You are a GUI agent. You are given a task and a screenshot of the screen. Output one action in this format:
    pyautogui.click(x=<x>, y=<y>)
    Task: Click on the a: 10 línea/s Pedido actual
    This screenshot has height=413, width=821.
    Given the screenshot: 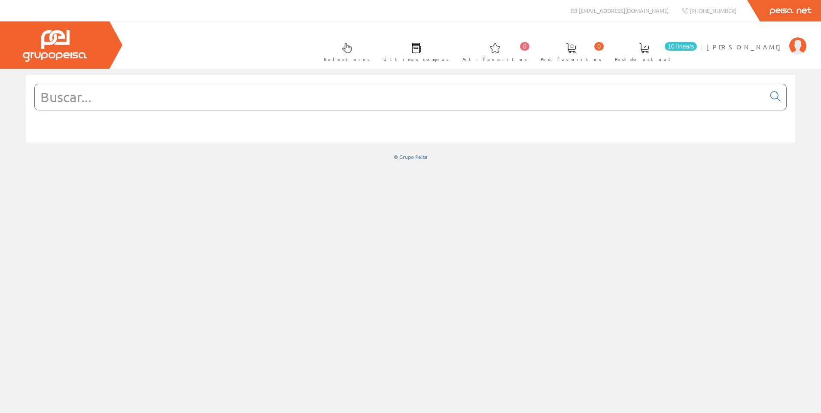 What is the action you would take?
    pyautogui.click(x=653, y=51)
    